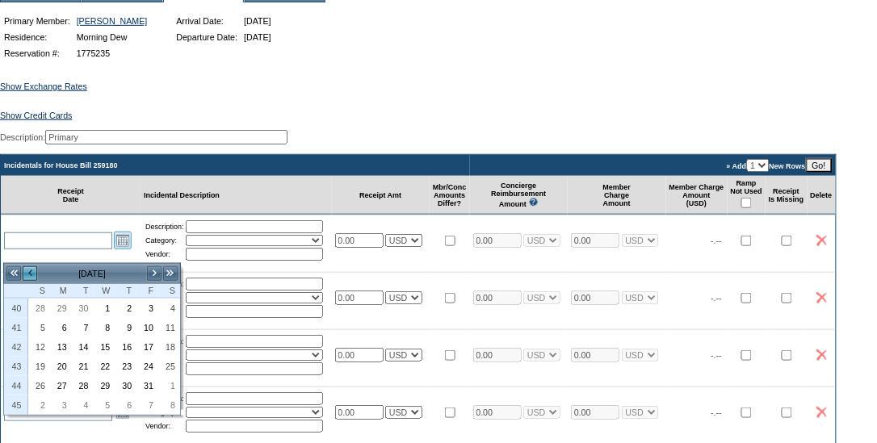 This screenshot has height=443, width=877. What do you see at coordinates (169, 308) in the screenshot?
I see `td: Saturday, October 04, 2025` at bounding box center [169, 308].